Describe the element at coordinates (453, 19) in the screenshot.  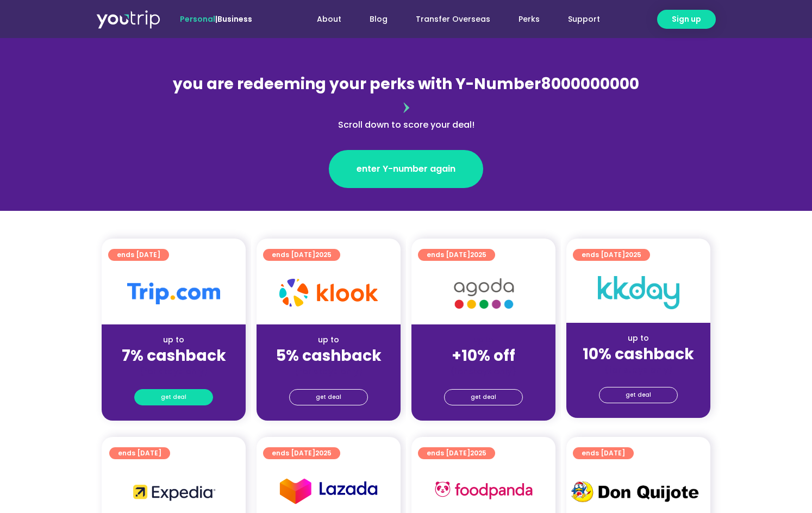
I see `a: Transfer Overseas` at that location.